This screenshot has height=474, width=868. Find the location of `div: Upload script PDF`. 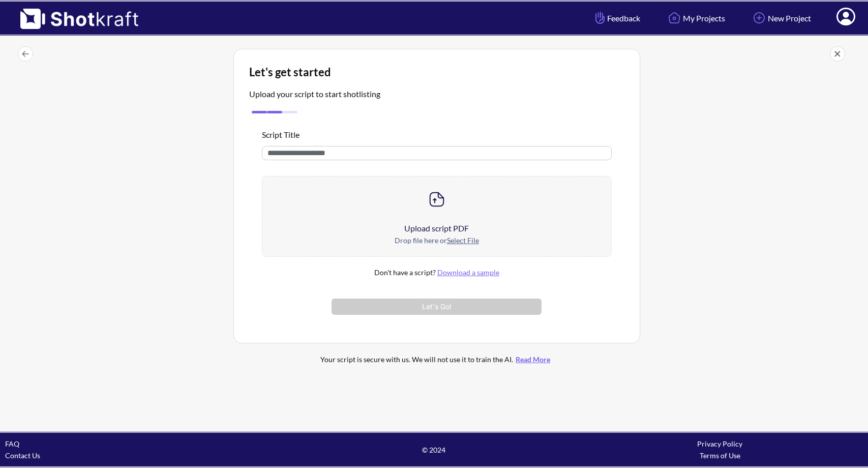

div: Upload script PDF is located at coordinates (437, 228).